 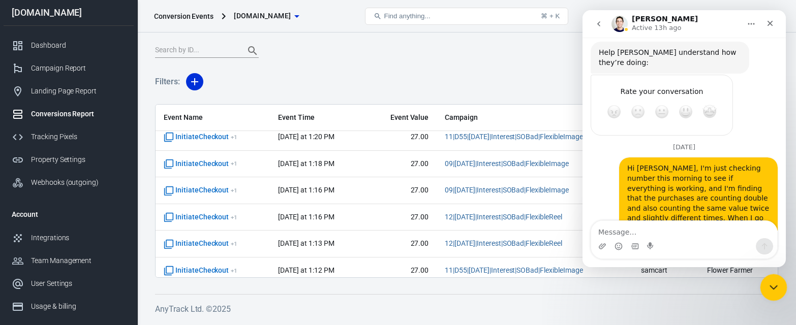 I want to click on button: Gif picker, so click(x=52, y=236).